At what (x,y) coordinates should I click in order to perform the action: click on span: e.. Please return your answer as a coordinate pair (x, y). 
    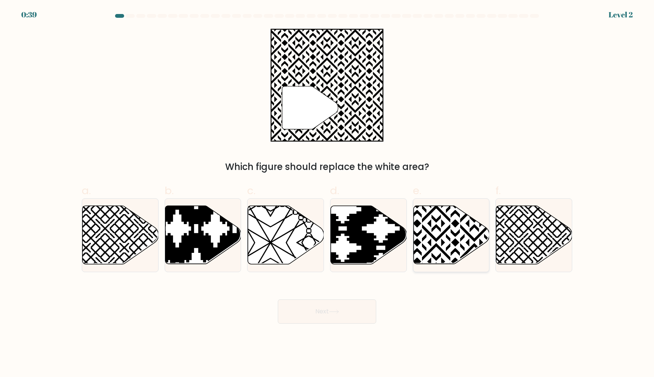
    Looking at the image, I should click on (417, 190).